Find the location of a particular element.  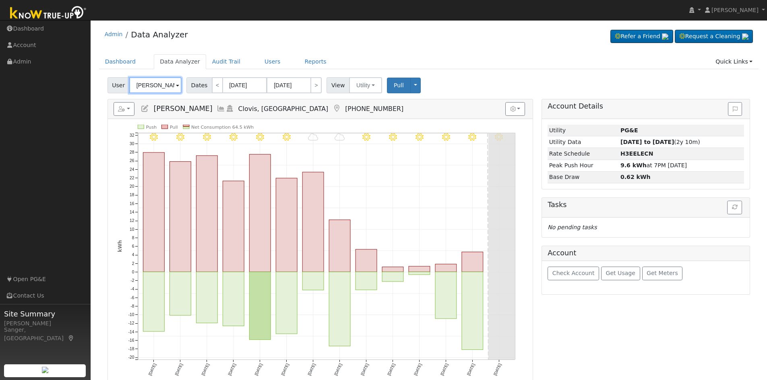

i: 9/26 - Clear is located at coordinates (234, 137).